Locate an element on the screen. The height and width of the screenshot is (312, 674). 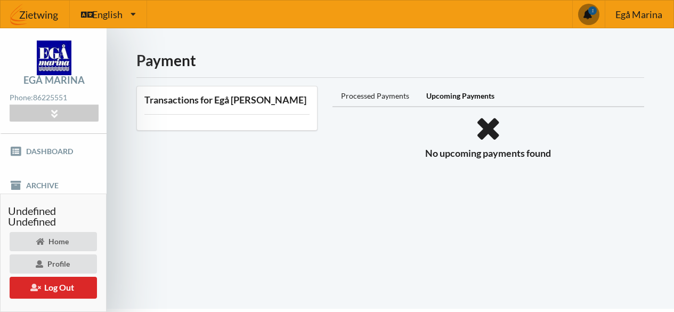
img: logo is located at coordinates (54, 58).